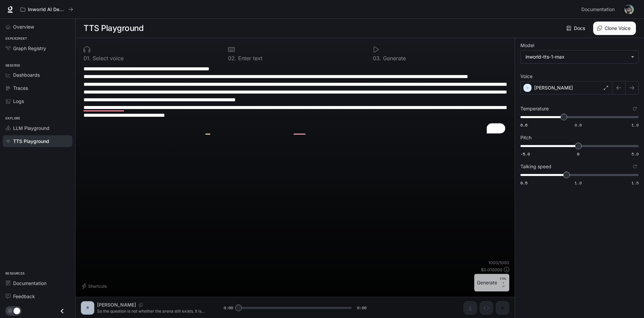 The image size is (644, 318). What do you see at coordinates (614, 28) in the screenshot?
I see `button: Clone Voice` at bounding box center [614, 28].